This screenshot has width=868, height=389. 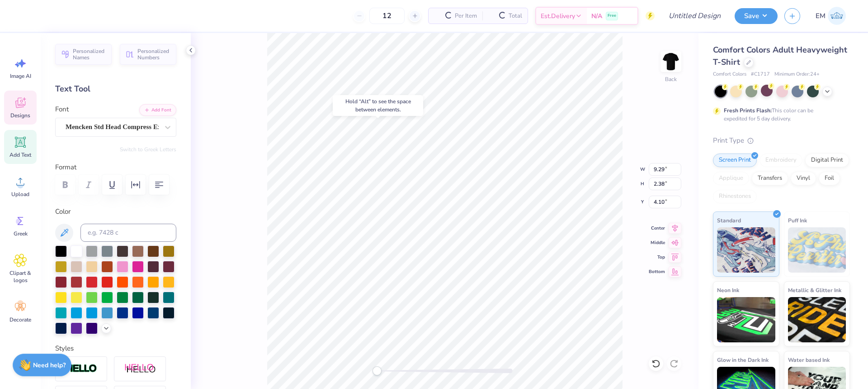 I want to click on label: Color, so click(x=116, y=211).